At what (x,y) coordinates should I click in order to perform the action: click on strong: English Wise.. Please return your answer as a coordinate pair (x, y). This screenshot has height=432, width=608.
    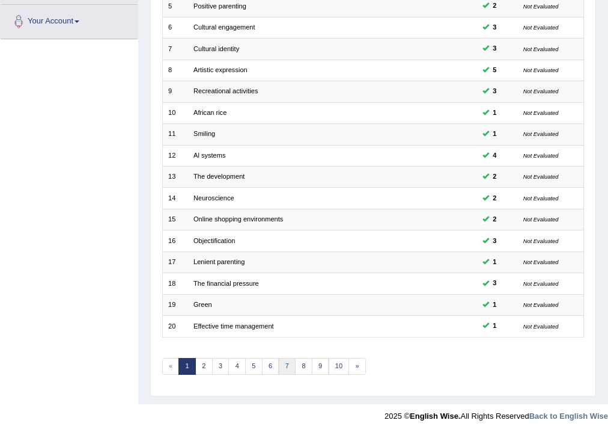
    Looking at the image, I should click on (435, 415).